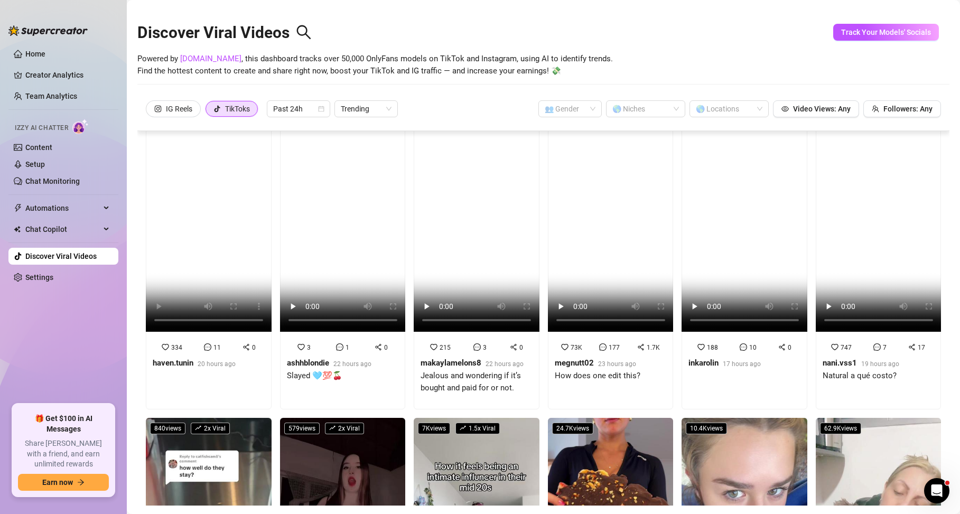  I want to click on span: Powered by , this dashboard tracks over 50,000 OnlyFans models on TikTok and Instagram, using AI ..., so click(375, 65).